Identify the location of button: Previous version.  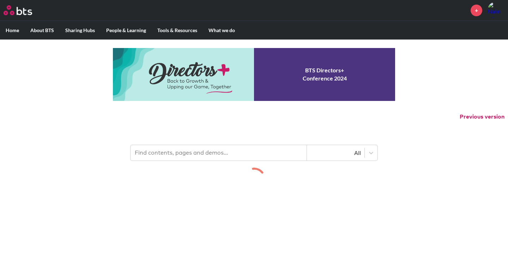
(482, 117).